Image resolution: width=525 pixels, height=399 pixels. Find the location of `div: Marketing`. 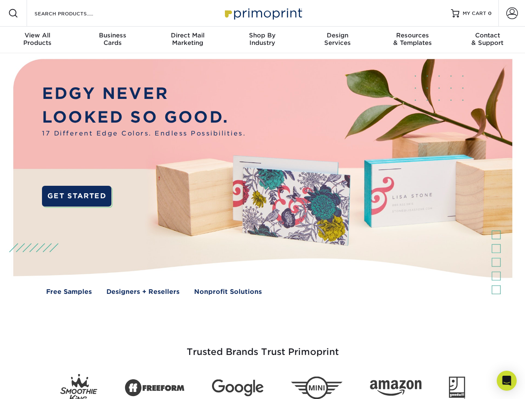

div: Marketing is located at coordinates (187, 39).